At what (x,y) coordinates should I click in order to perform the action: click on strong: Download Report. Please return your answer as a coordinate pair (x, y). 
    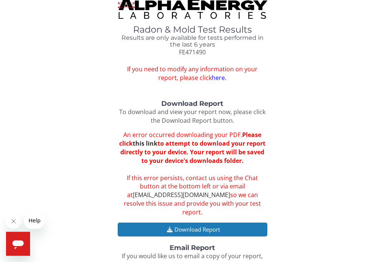
    Looking at the image, I should click on (192, 104).